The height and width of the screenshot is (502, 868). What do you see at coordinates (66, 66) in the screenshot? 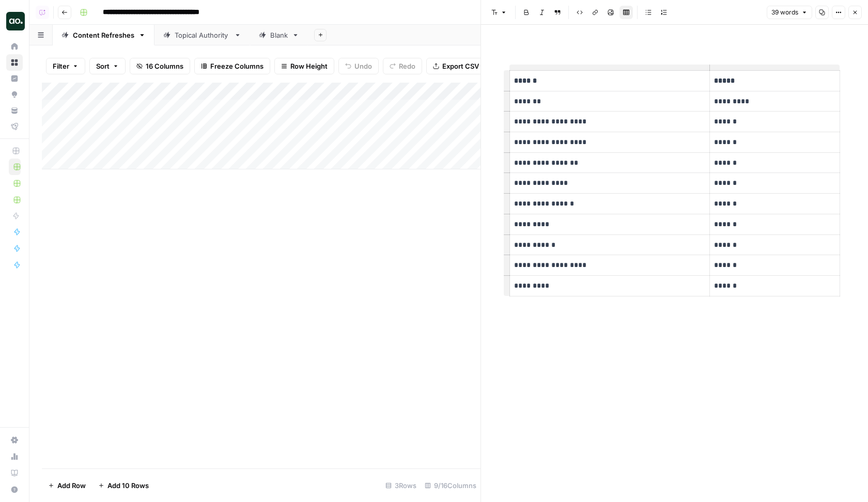
I see `button: Filter` at bounding box center [66, 66].